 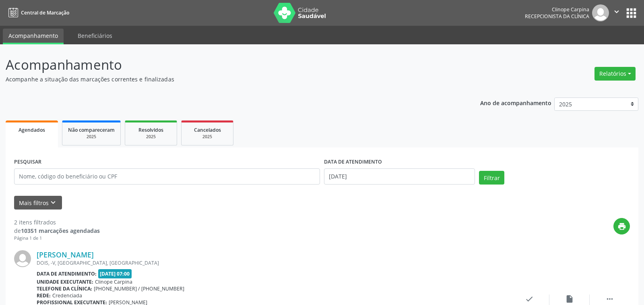 I want to click on button: Filtrar, so click(x=491, y=178).